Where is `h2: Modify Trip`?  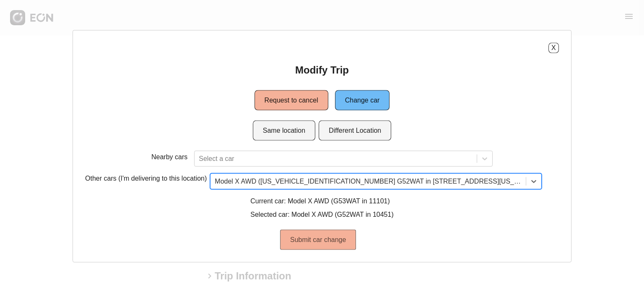 h2: Modify Trip is located at coordinates (322, 70).